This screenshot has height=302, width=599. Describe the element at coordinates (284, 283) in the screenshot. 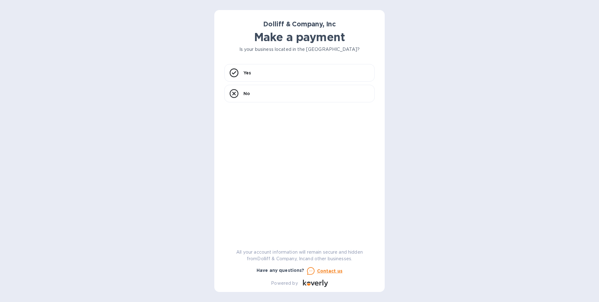

I see `p: Powered by` at that location.